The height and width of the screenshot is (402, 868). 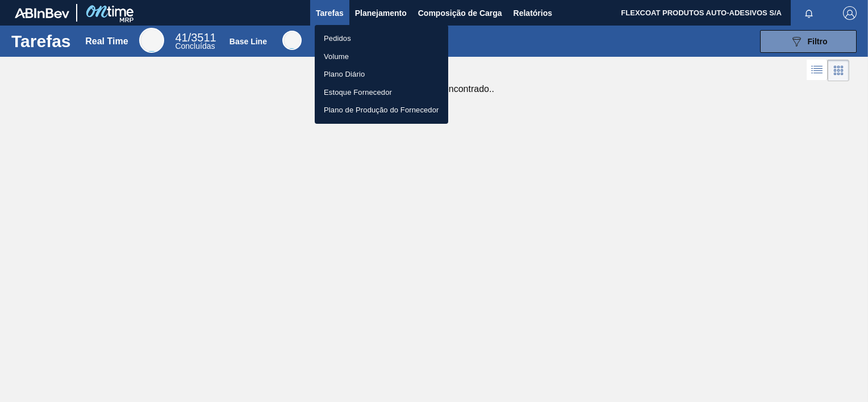 What do you see at coordinates (381, 57) in the screenshot?
I see `li: Volume` at bounding box center [381, 57].